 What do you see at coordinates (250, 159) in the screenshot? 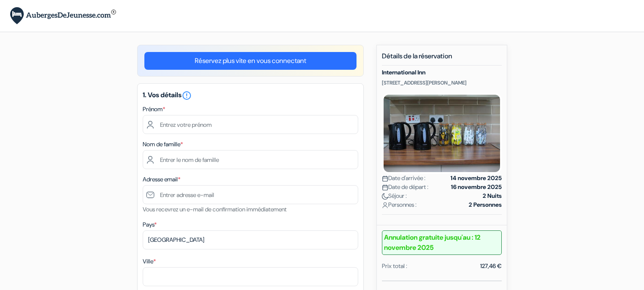
I see `input: Entrer le nom de famille` at bounding box center [250, 159].